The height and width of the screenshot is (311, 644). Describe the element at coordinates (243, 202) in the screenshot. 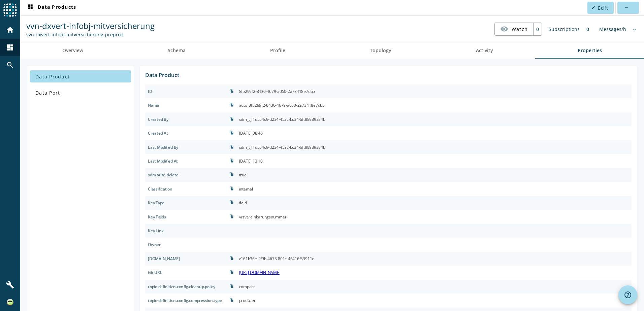

I see `div: field` at that location.